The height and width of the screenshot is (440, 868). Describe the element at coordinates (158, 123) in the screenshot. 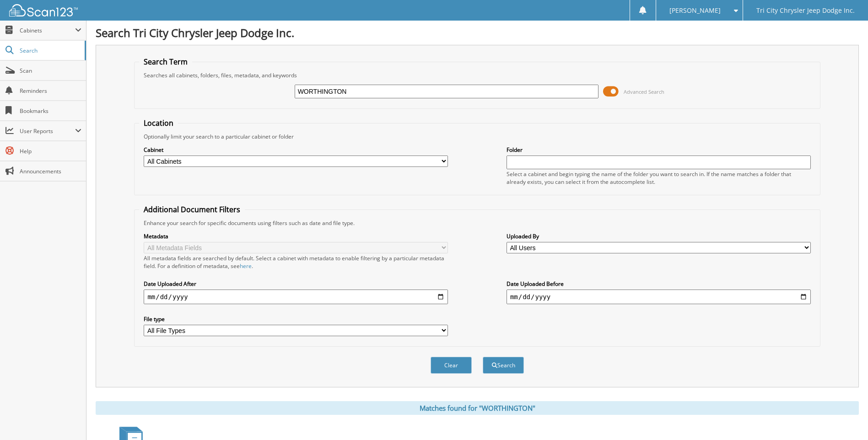

I see `legend: Location` at that location.